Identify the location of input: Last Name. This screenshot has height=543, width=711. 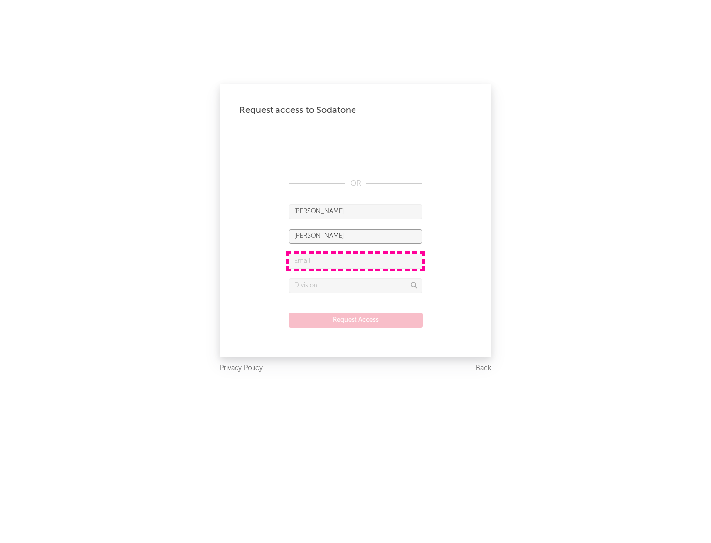
(356, 237).